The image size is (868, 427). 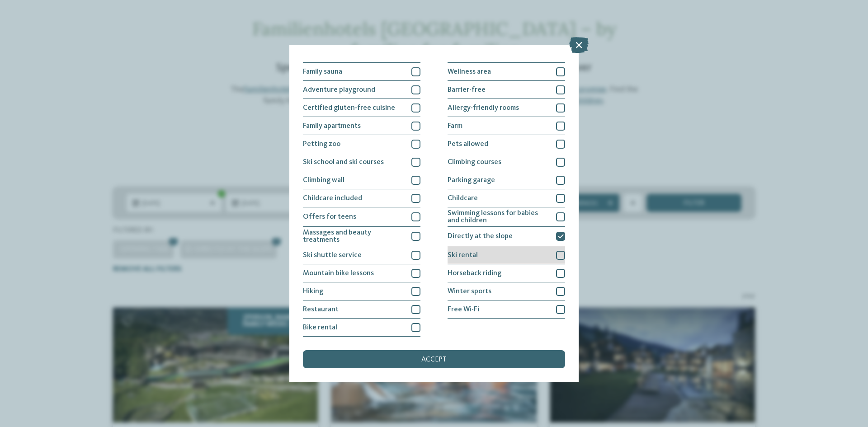 What do you see at coordinates (463, 255) in the screenshot?
I see `span: Ski rental` at bounding box center [463, 255].